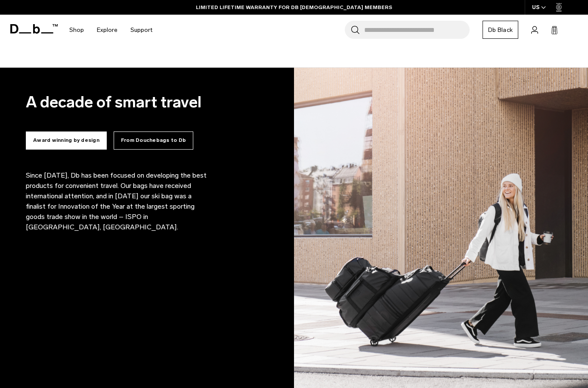 The width and height of the screenshot is (588, 388). What do you see at coordinates (113, 102) in the screenshot?
I see `h2: A decade of smart travel` at bounding box center [113, 102].